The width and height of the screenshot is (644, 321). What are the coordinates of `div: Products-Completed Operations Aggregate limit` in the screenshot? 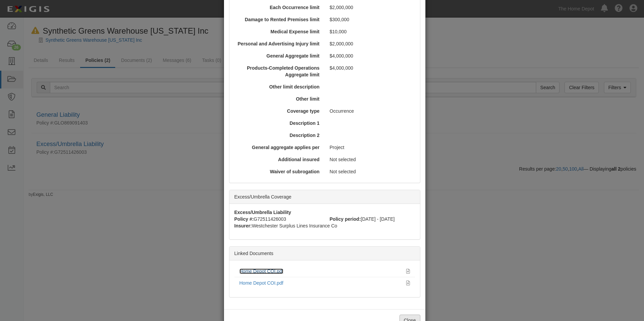 It's located at (278, 71).